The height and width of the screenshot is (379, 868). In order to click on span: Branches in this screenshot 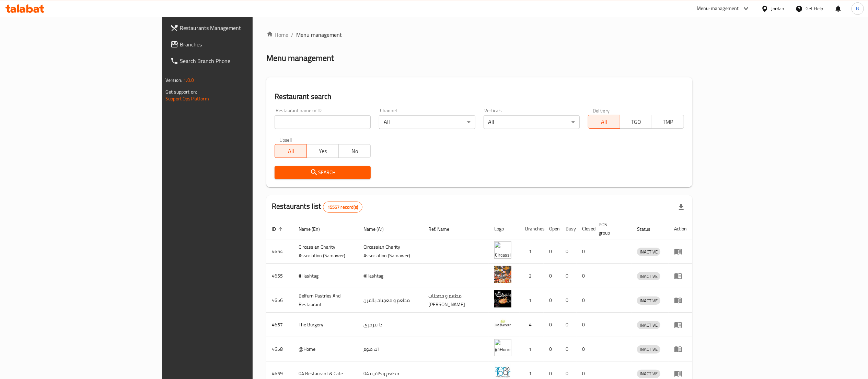, I will do `click(241, 44)`.